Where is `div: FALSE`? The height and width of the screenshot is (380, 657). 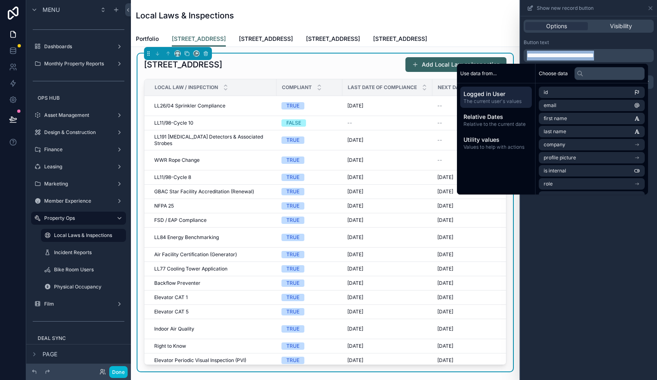 div: FALSE is located at coordinates (294, 123).